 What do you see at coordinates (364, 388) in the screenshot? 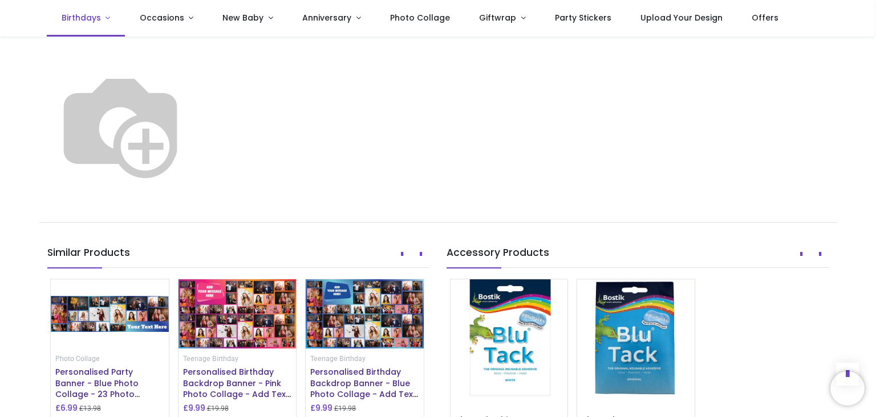
I see `span: Personalised Birthday Backdrop Banner - Blue Photo Collage - Add Text & 48 Photo Upload` at bounding box center [364, 388].